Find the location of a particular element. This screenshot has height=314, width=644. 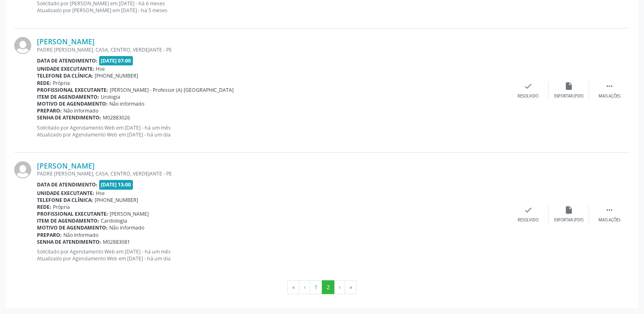

button: Go to previous page is located at coordinates (304, 287).